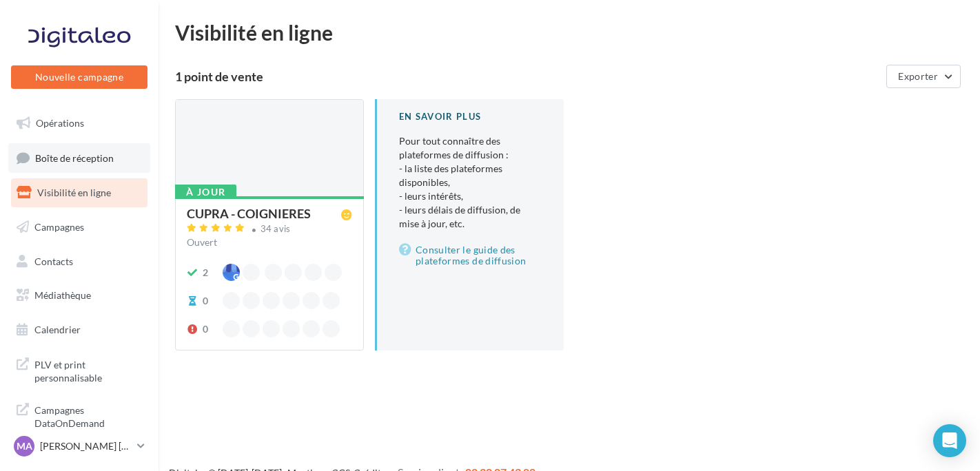 Image resolution: width=980 pixels, height=471 pixels. Describe the element at coordinates (62, 295) in the screenshot. I see `span: Médiathèque` at that location.